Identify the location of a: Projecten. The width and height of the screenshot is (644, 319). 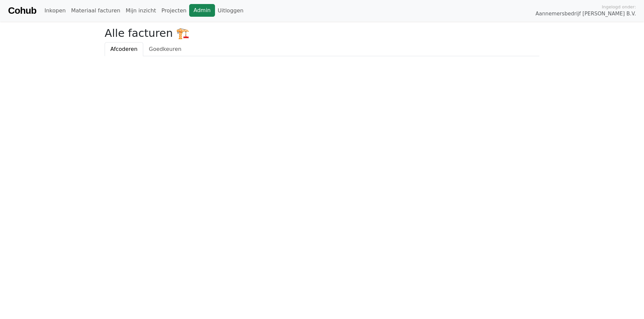
(174, 11).